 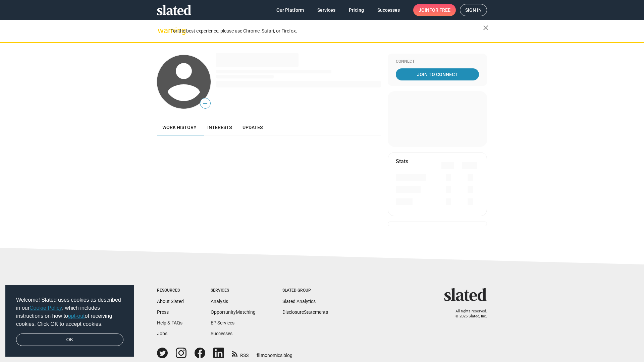 I want to click on a: OpportunityMatching, so click(x=233, y=312).